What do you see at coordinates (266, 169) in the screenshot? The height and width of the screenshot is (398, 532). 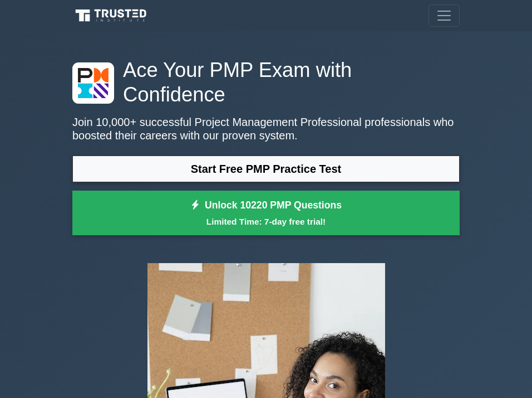 I see `a: Start Free PMP Practice Test` at bounding box center [266, 169].